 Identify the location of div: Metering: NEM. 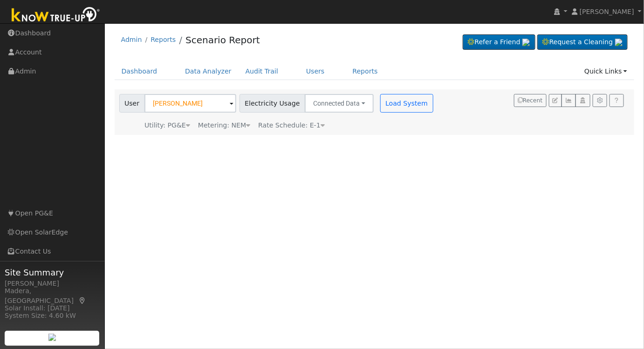
(224, 125).